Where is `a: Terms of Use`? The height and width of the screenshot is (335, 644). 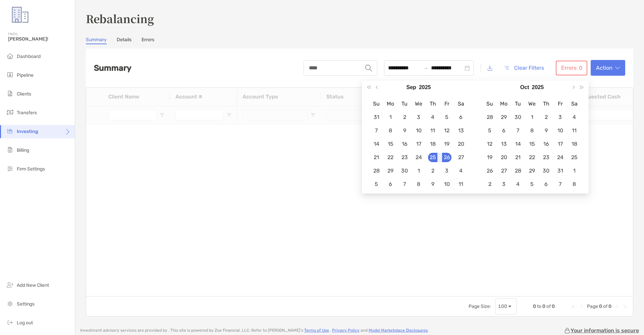
a: Terms of Use is located at coordinates (316, 331).